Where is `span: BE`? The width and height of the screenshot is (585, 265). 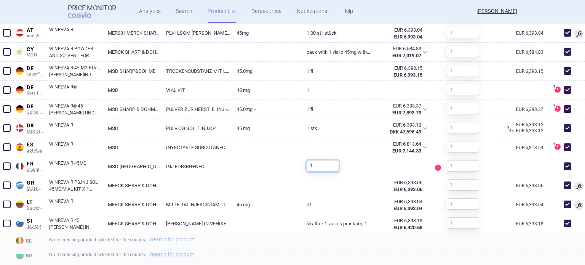
span: BE is located at coordinates (29, 240).